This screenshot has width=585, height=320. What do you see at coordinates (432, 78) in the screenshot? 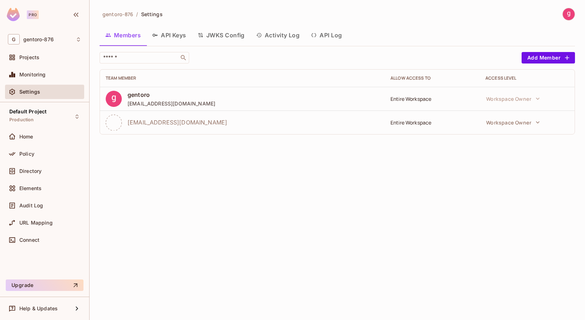
I see `div: Allow Access to` at bounding box center [432, 78].